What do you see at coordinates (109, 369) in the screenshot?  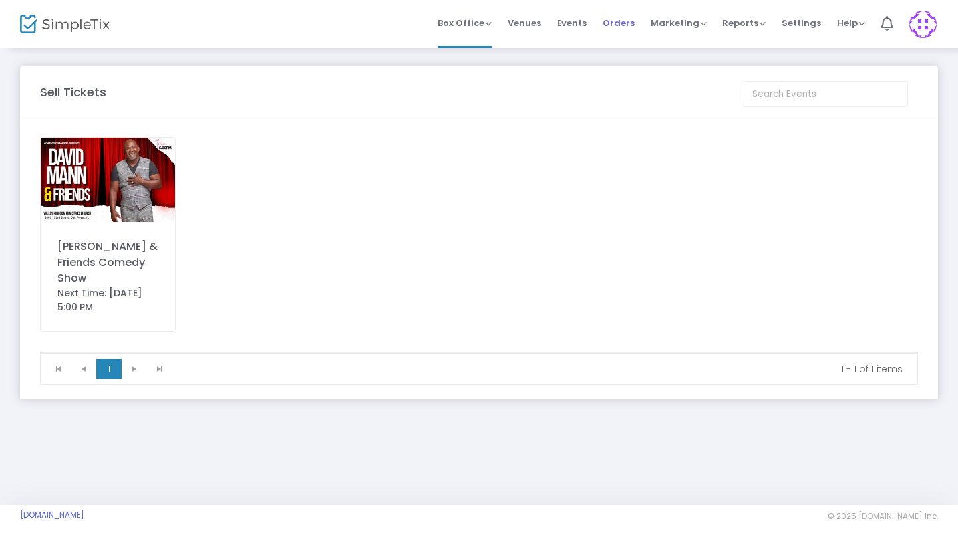 I see `span: Page 1` at bounding box center [109, 369].